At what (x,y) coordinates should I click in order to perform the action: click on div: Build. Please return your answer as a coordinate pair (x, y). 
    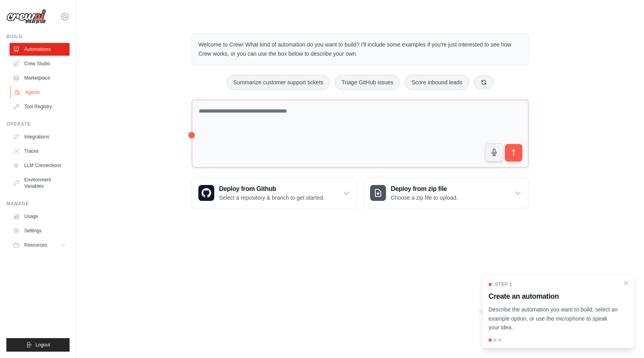
    Looking at the image, I should click on (38, 37).